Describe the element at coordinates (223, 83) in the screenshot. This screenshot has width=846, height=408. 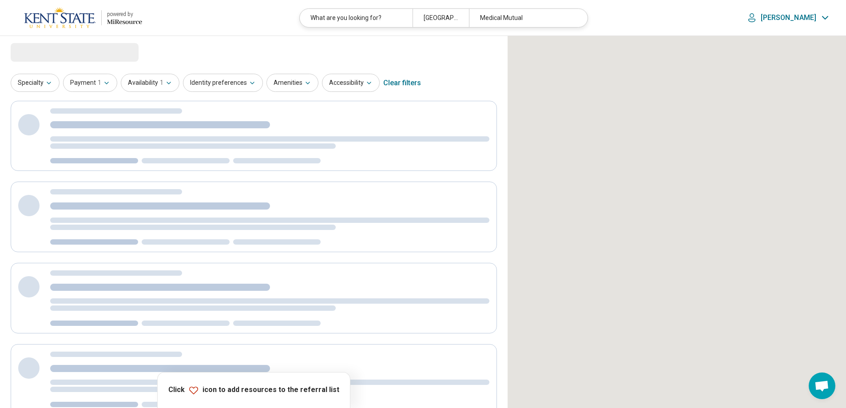
I see `button: Identity preferences` at that location.